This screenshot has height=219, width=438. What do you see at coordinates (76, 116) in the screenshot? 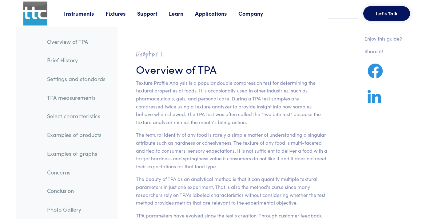
I see `a: Select characteristics` at bounding box center [76, 116].